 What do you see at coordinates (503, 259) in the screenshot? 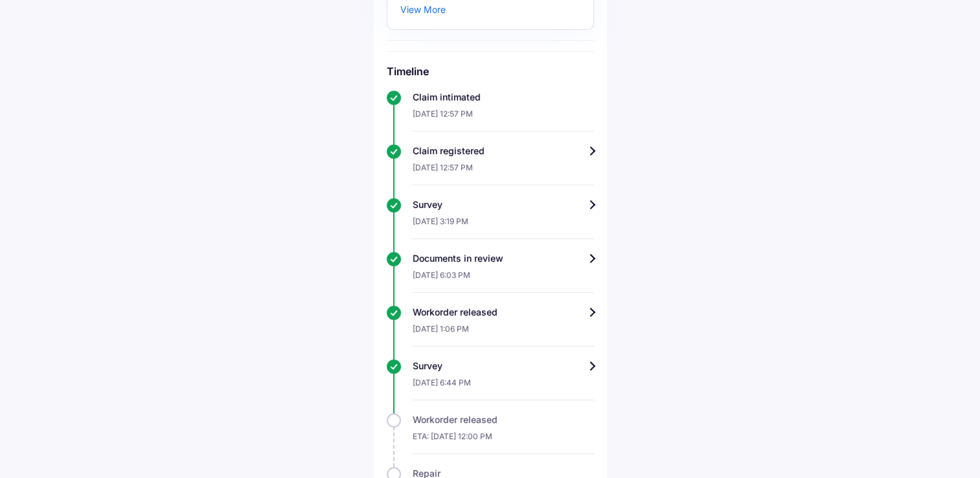
I see `div: Documents in review` at bounding box center [503, 259].